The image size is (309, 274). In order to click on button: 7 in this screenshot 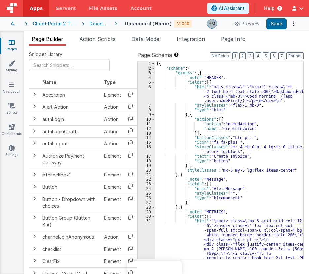, I will do `click(282, 56)`.